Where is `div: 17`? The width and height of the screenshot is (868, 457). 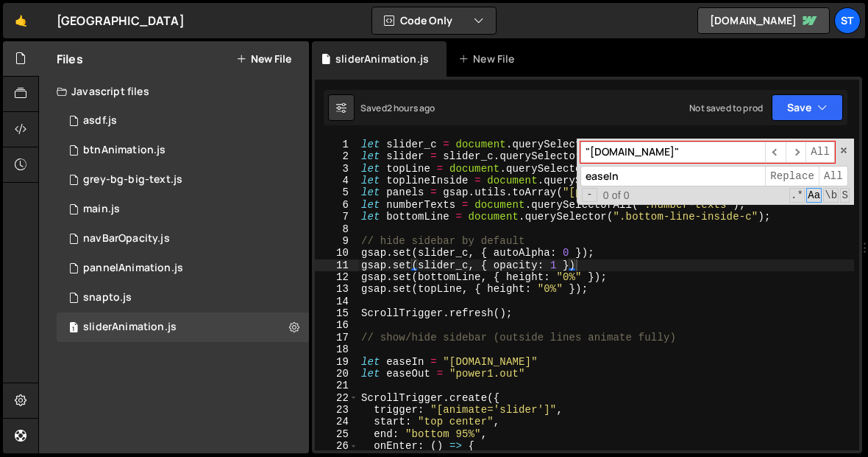 div: 17 is located at coordinates (336, 338).